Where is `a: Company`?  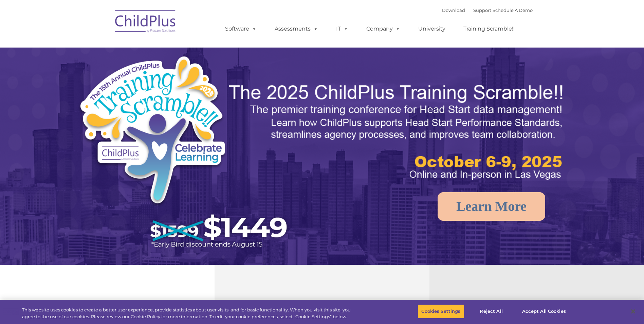
a: Company is located at coordinates (383, 29).